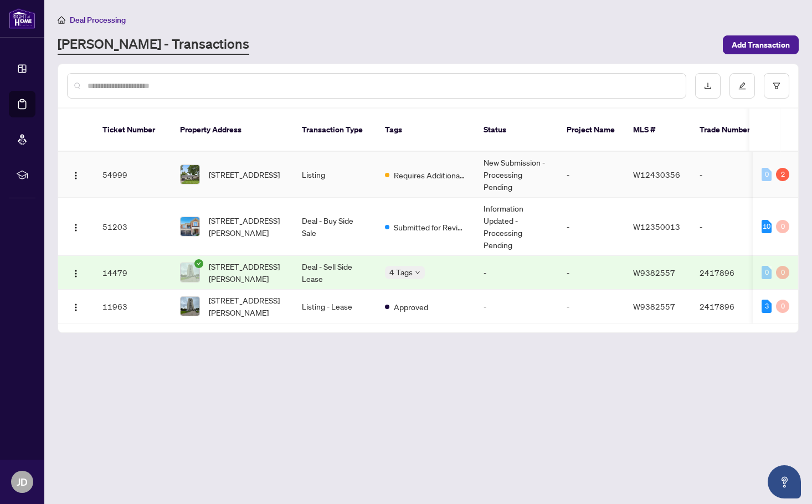 This screenshot has height=504, width=812. I want to click on button: filter, so click(777, 86).